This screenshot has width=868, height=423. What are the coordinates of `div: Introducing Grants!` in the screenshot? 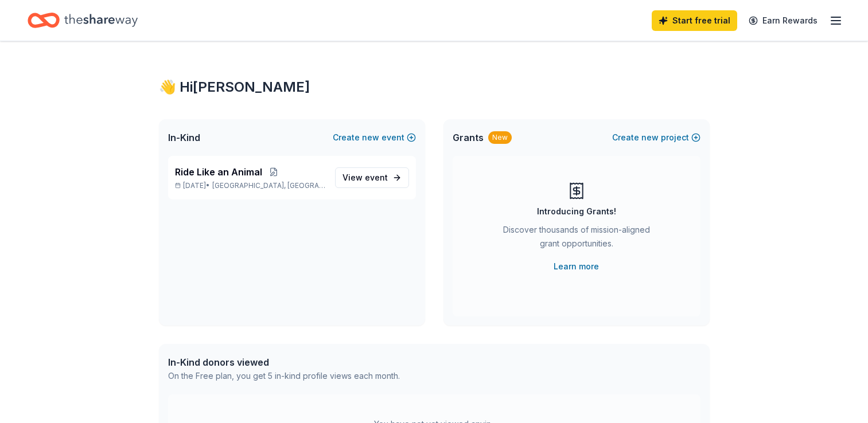 It's located at (576, 212).